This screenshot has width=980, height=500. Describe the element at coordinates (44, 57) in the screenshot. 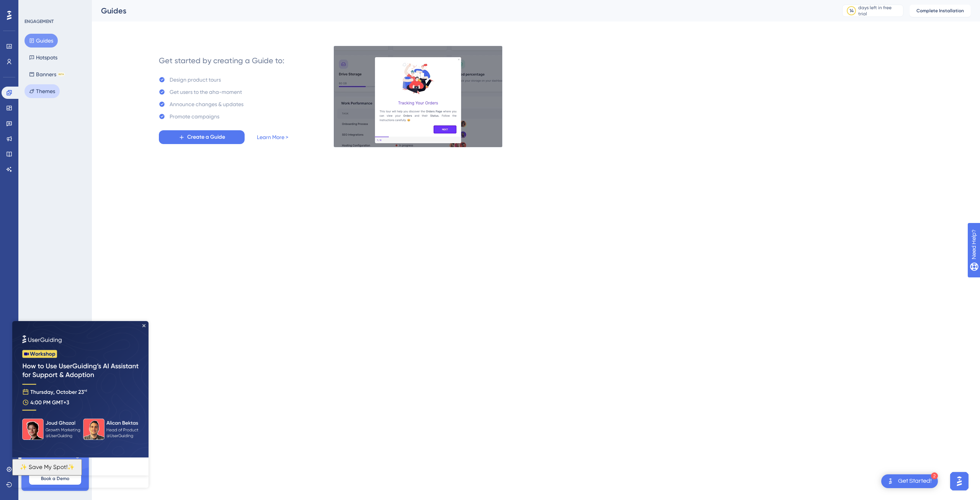

I see `button: Hotspots` at that location.